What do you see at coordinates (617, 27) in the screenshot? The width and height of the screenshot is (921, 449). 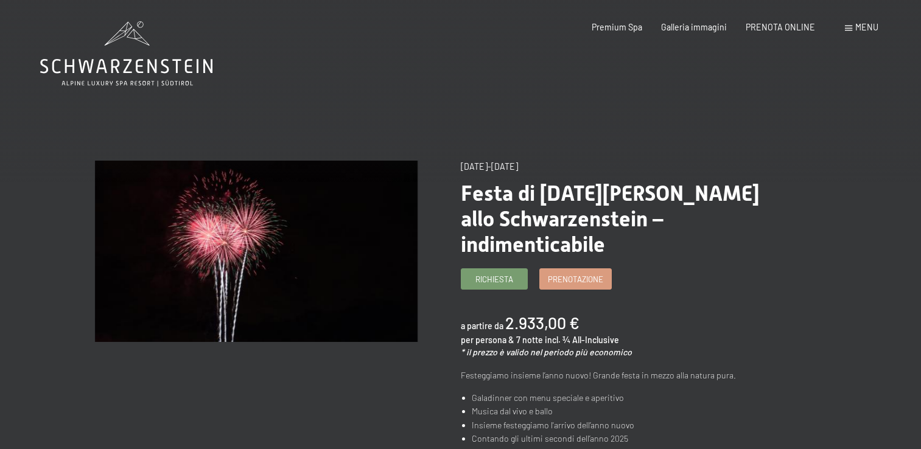 I see `span: Premium Spa` at bounding box center [617, 27].